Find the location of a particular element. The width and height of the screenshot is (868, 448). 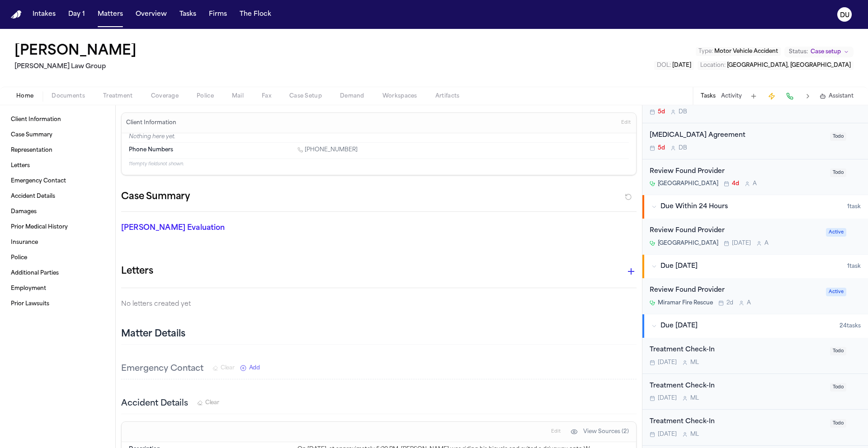

h2: Matter Details is located at coordinates (153, 334).